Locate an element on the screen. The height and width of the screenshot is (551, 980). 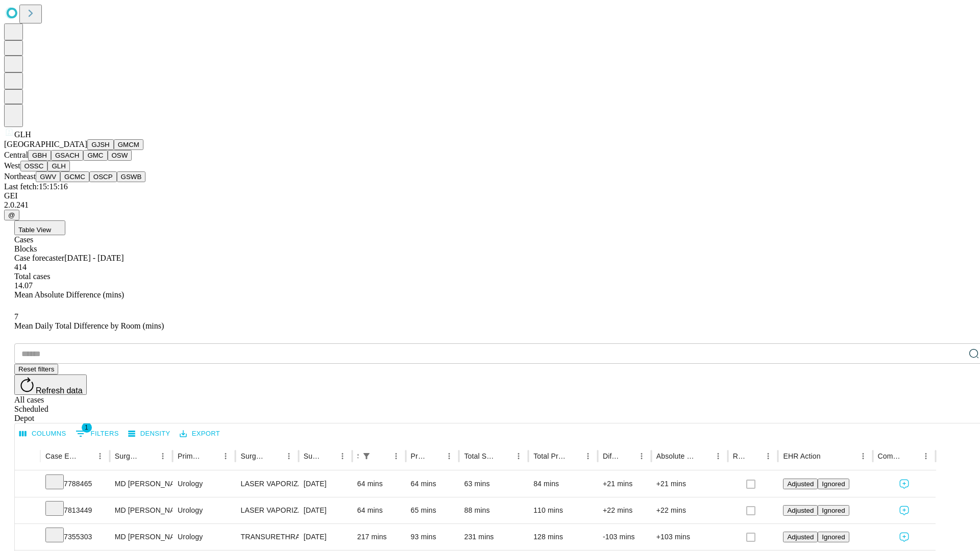
div: 231 mins is located at coordinates (494, 537).